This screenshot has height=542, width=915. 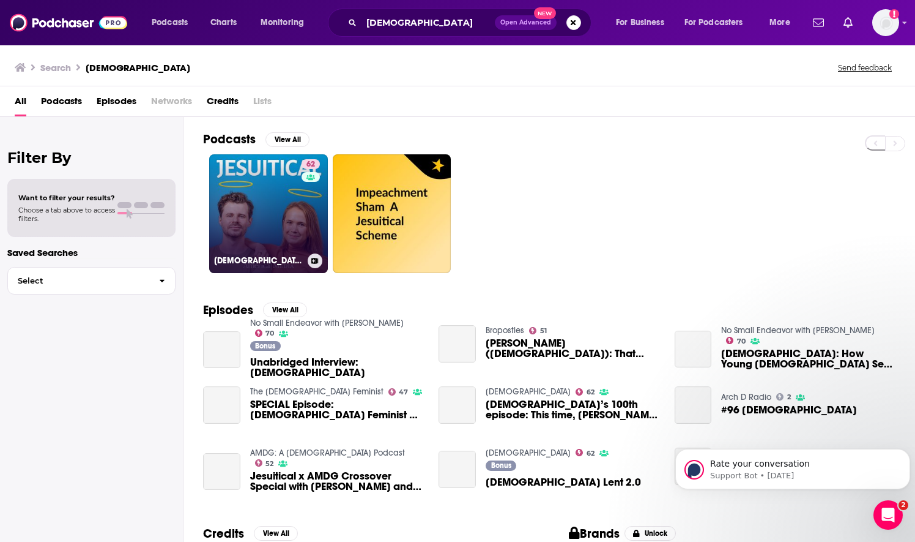 What do you see at coordinates (895, 14) in the screenshot?
I see `svg: Add a profile image` at bounding box center [895, 14].